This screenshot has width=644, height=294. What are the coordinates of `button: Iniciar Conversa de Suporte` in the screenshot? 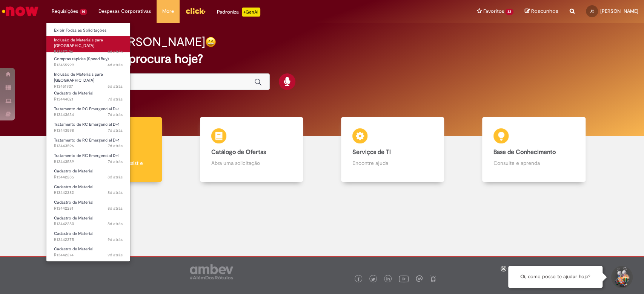 It's located at (621, 277).